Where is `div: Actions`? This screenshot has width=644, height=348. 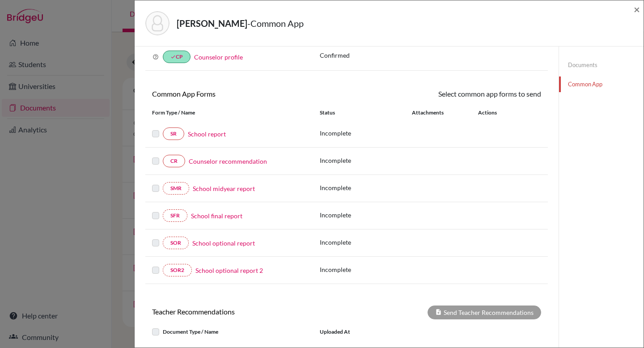 div: Actions is located at coordinates (495, 112).